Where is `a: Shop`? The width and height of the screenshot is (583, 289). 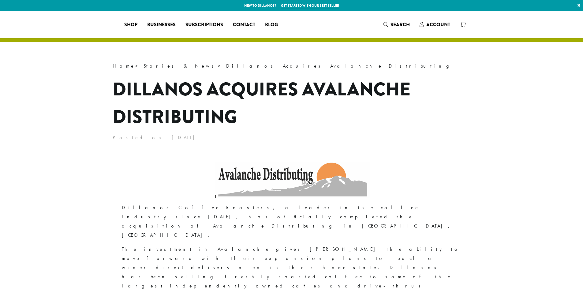
a: Shop is located at coordinates (131, 25).